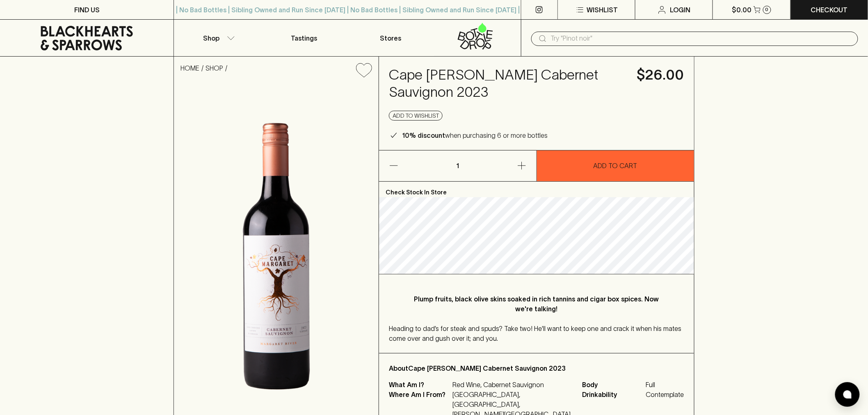  What do you see at coordinates (458, 165) in the screenshot?
I see `p: 1` at bounding box center [458, 165].